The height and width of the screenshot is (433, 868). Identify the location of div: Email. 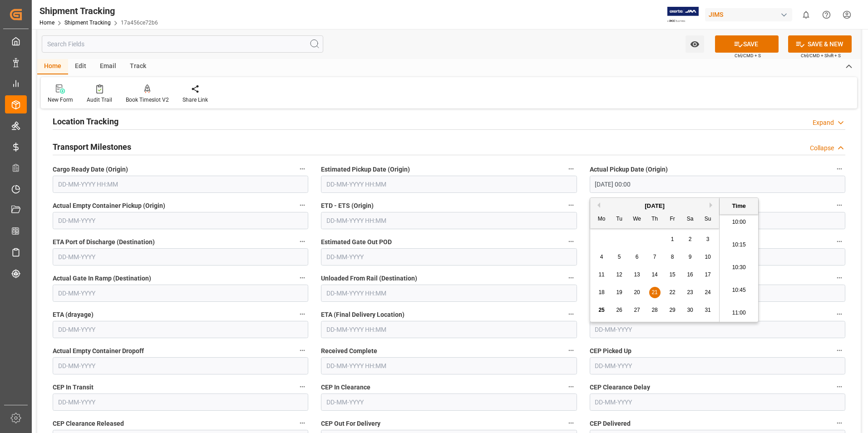
(108, 67).